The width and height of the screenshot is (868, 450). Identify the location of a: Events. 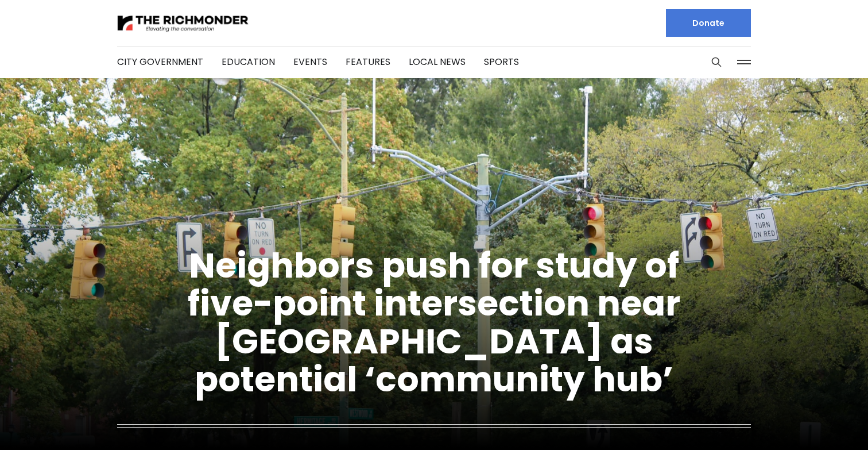
(309, 61).